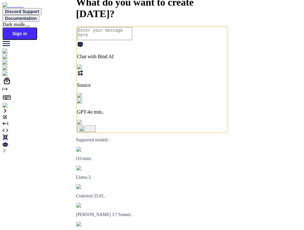 The height and width of the screenshot is (230, 304). What do you see at coordinates (152, 196) in the screenshot?
I see `p: Codestral 25.01,` at bounding box center [152, 196].